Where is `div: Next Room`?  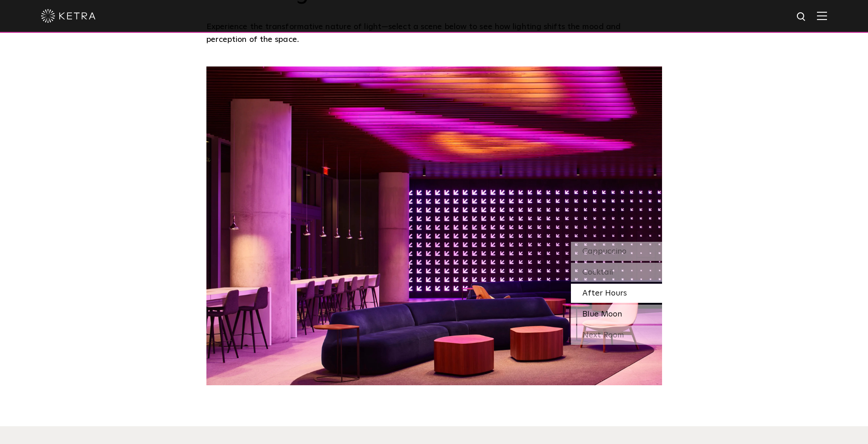
div: Next Room is located at coordinates (617, 335).